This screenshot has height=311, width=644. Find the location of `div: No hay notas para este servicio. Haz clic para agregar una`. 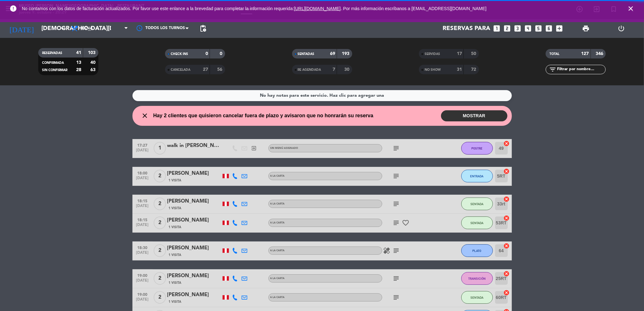

div: No hay notas para este servicio. Haz clic para agregar una is located at coordinates (322, 95).